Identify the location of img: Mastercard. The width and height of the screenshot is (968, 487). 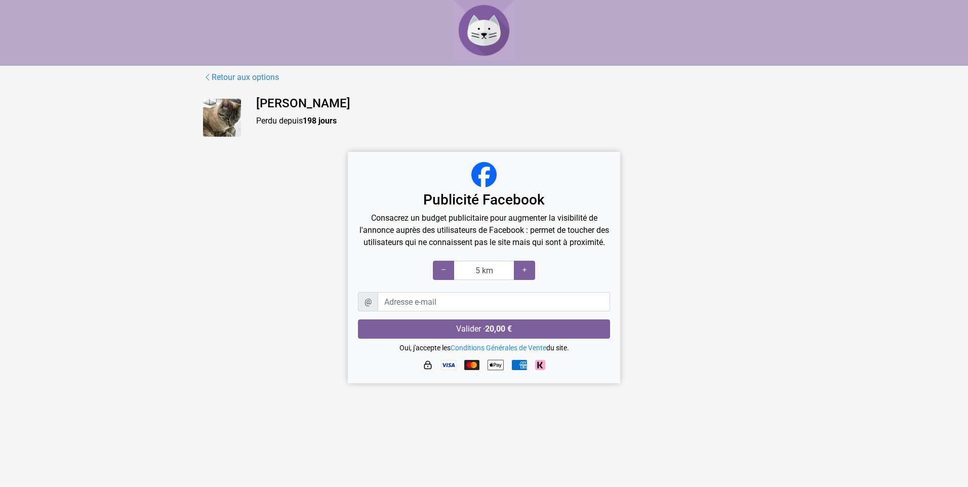
(472, 365).